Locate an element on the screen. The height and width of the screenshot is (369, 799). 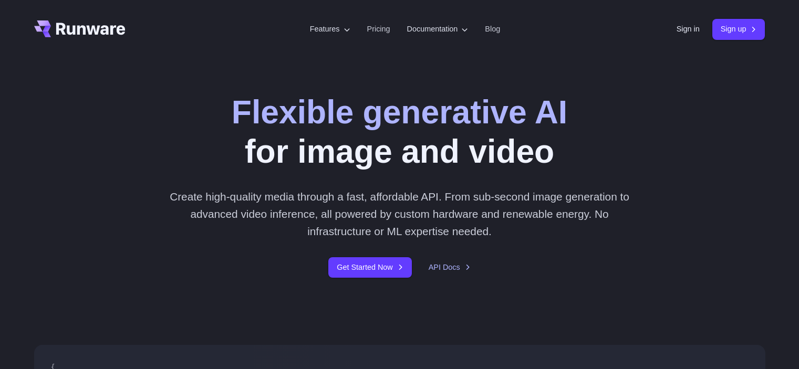
h1: for image and video is located at coordinates (399, 132).